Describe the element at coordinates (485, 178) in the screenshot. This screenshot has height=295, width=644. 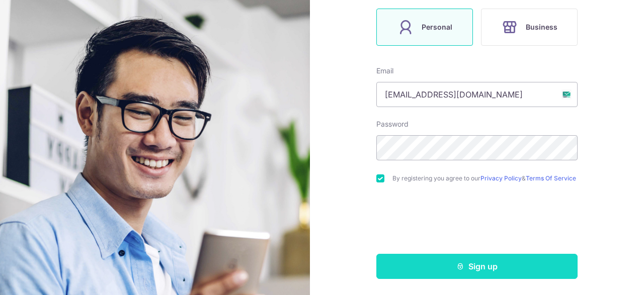
I see `label: By registering you agree to our &` at that location.